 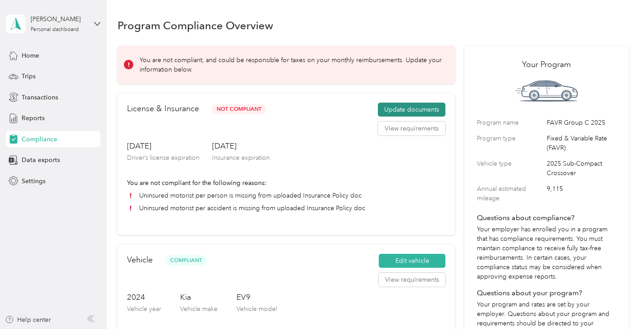 What do you see at coordinates (28, 320) in the screenshot?
I see `button: Help center` at bounding box center [28, 320].